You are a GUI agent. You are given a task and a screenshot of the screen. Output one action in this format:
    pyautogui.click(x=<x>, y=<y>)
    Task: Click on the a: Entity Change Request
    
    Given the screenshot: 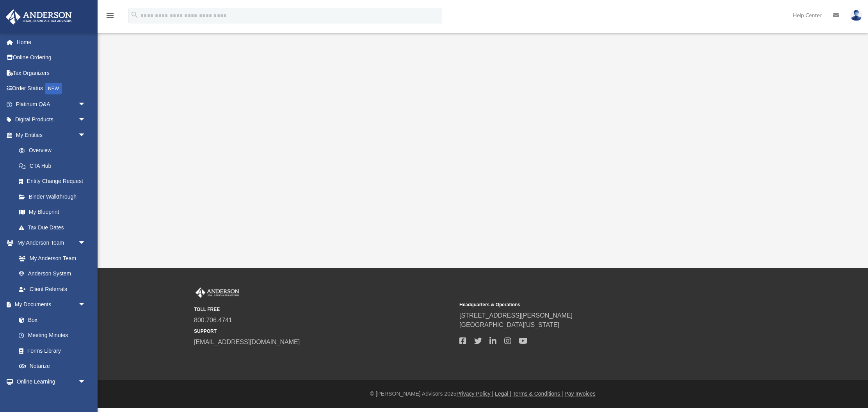 What is the action you would take?
    pyautogui.click(x=54, y=182)
    